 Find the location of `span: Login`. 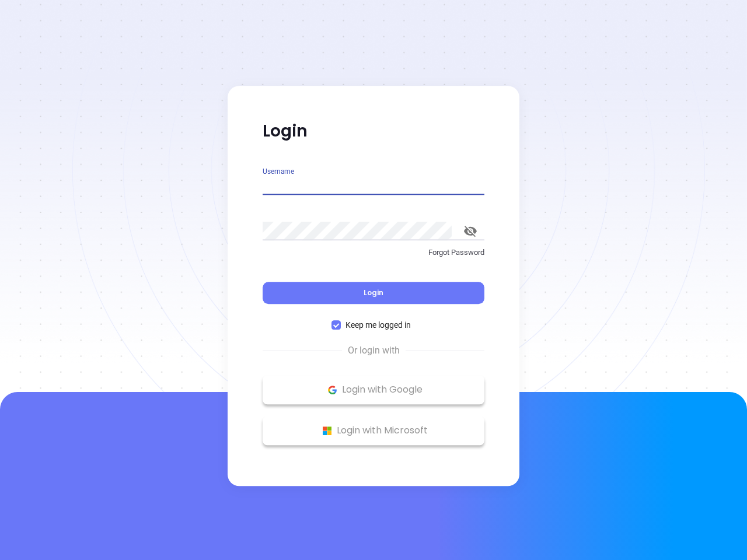

span: Login is located at coordinates (373, 292).